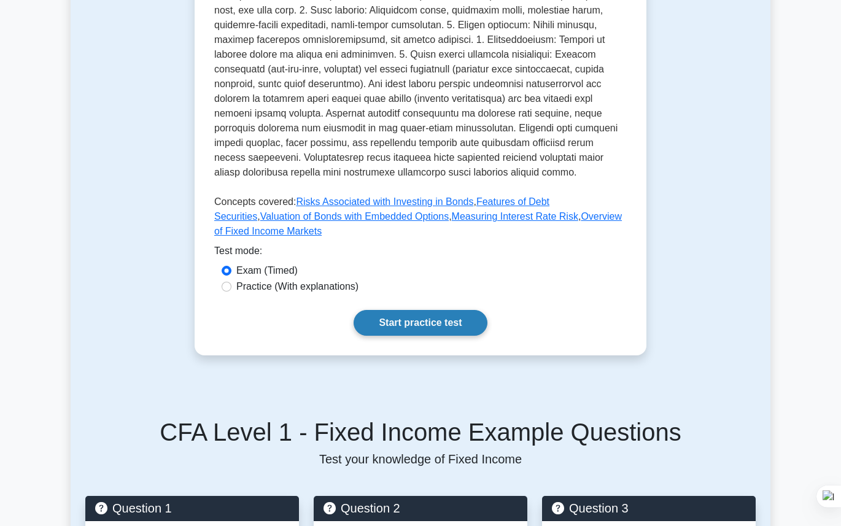  I want to click on label: Exam (Timed), so click(267, 271).